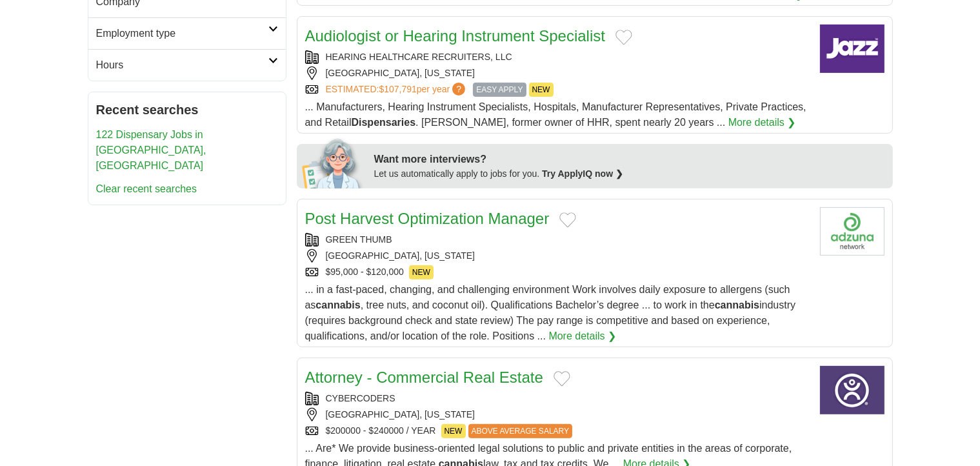 Image resolution: width=980 pixels, height=466 pixels. I want to click on h2: Hours, so click(182, 65).